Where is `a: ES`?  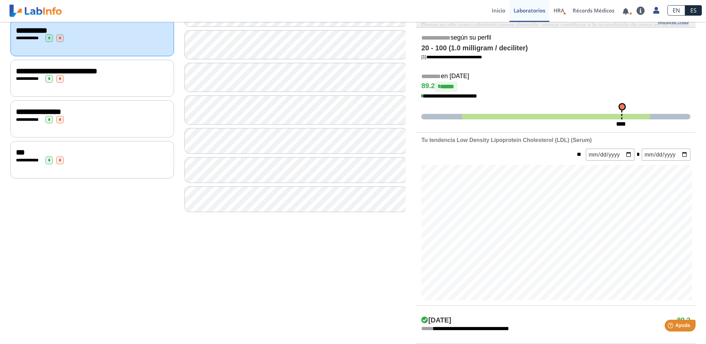 a: ES is located at coordinates (694, 10).